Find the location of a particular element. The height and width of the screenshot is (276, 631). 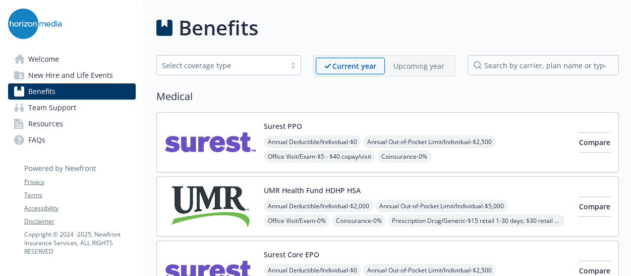

h2: Medical is located at coordinates (388, 96).